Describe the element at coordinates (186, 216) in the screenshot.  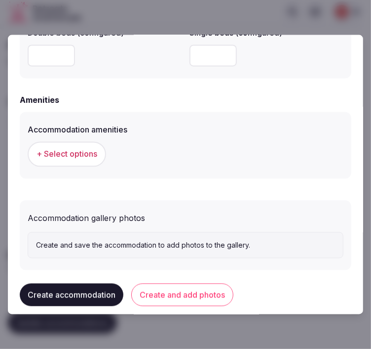
I see `div: Accommodation gallery photos` at that location.